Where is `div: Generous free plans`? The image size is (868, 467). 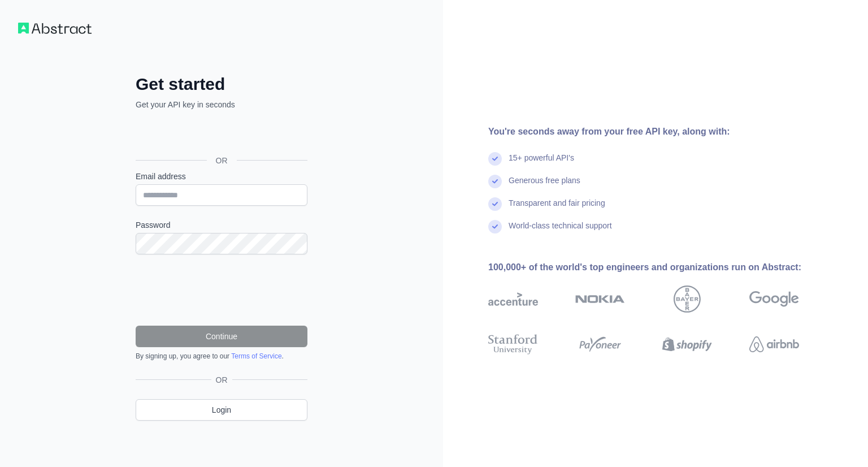 div: Generous free plans is located at coordinates (544, 186).